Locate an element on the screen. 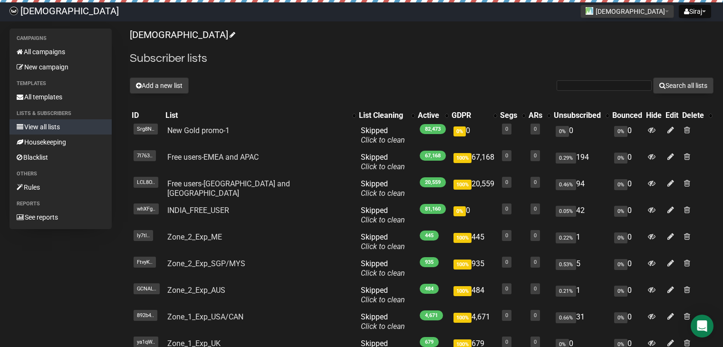 The image size is (723, 347). span: 484 is located at coordinates (429, 288).